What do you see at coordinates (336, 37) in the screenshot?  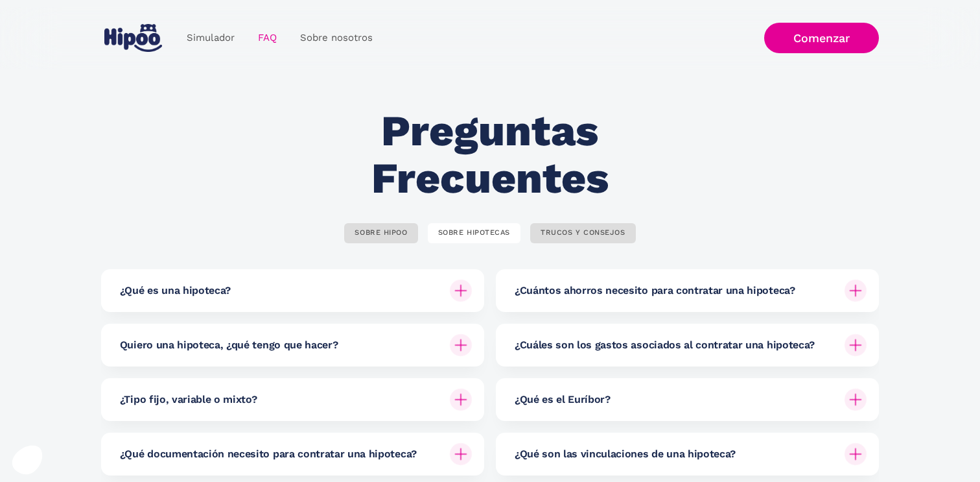 I see `a: Sobre nosotros` at bounding box center [336, 37].